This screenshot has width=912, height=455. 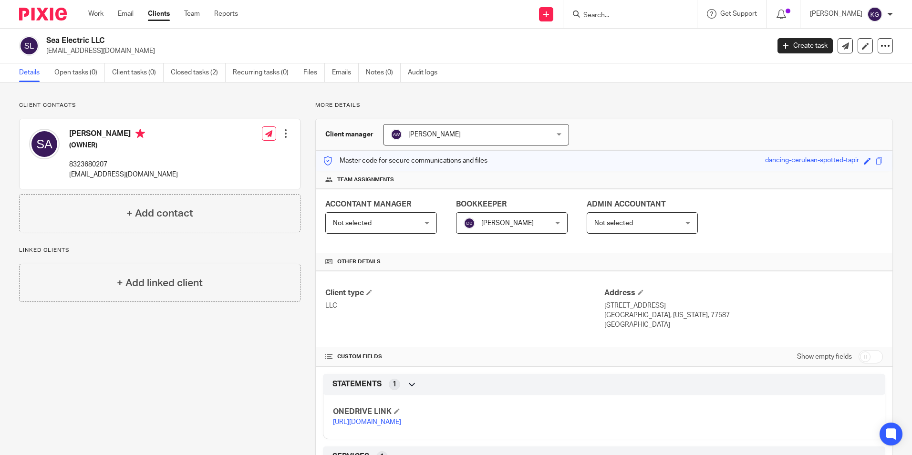 What do you see at coordinates (160, 105) in the screenshot?
I see `p: Client contacts` at bounding box center [160, 105].